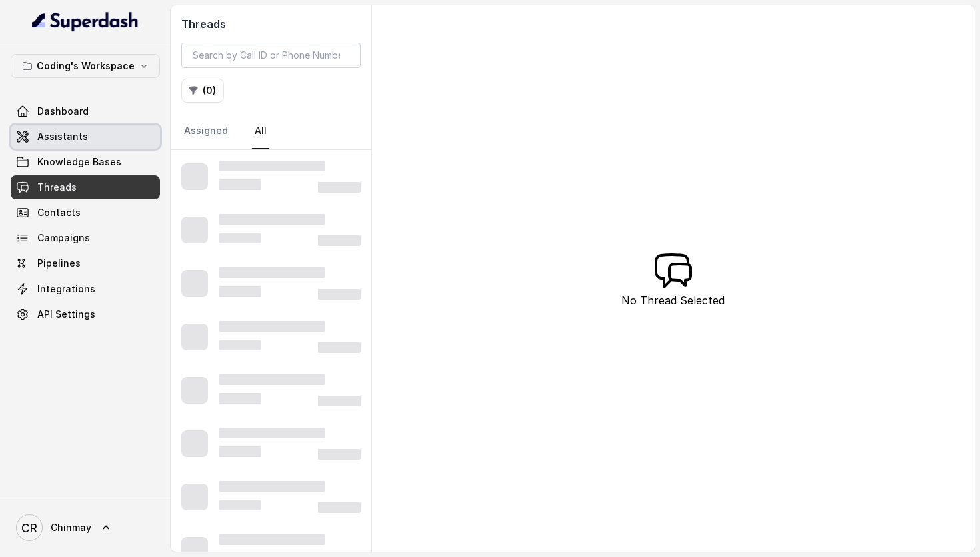 The image size is (980, 557). Describe the element at coordinates (271, 131) in the screenshot. I see `nav: Tabs` at that location.